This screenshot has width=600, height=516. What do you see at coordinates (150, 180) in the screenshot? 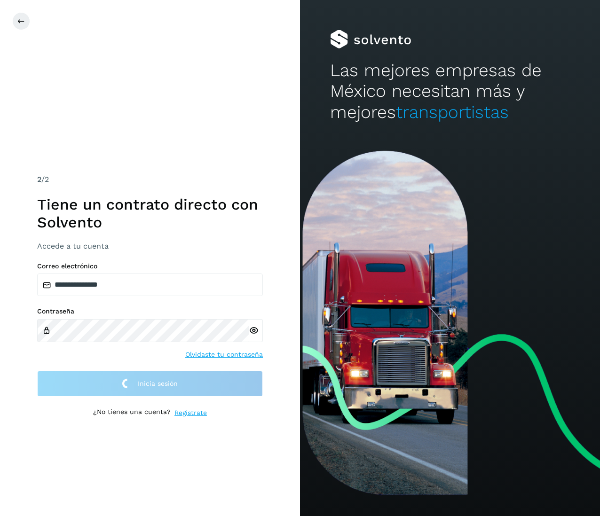
I see `div: /2` at bounding box center [150, 180].